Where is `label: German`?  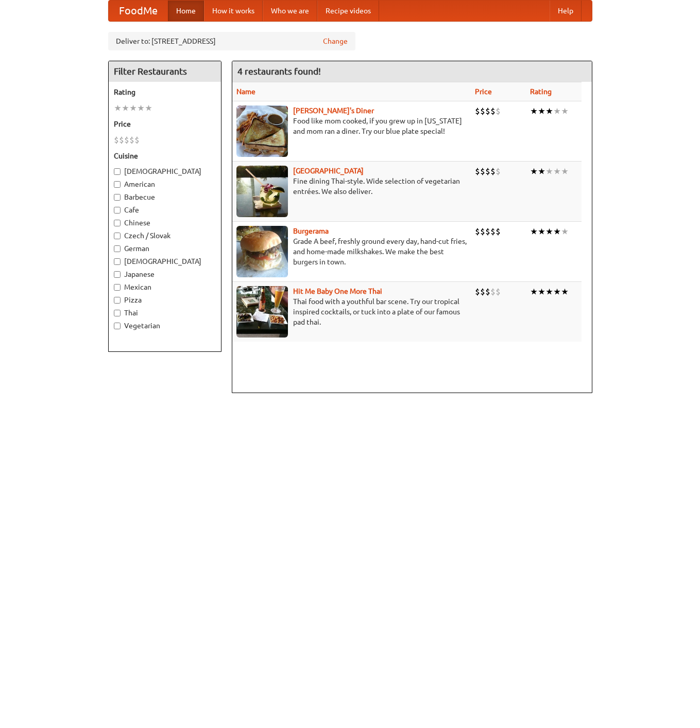 label: German is located at coordinates (165, 248).